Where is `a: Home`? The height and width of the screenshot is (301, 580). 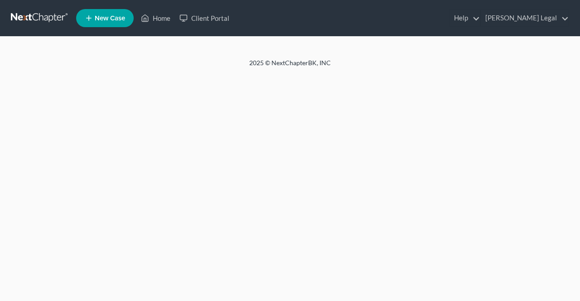
a: Home is located at coordinates (155, 18).